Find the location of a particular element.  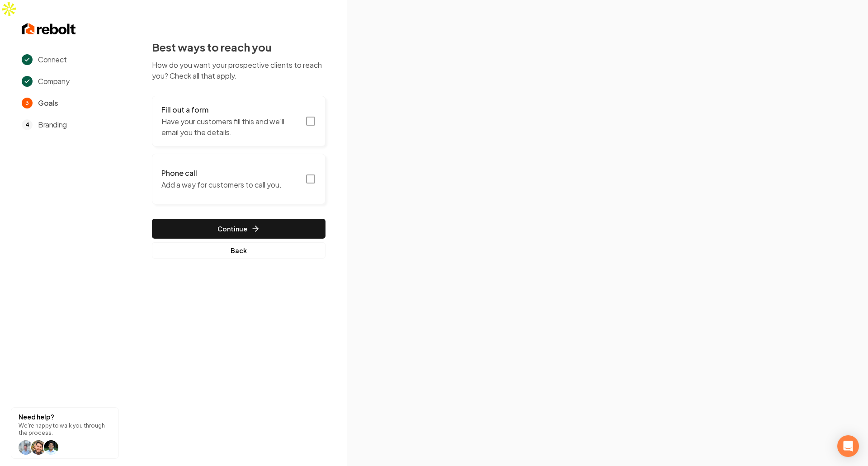

span: 3 is located at coordinates (27, 103).